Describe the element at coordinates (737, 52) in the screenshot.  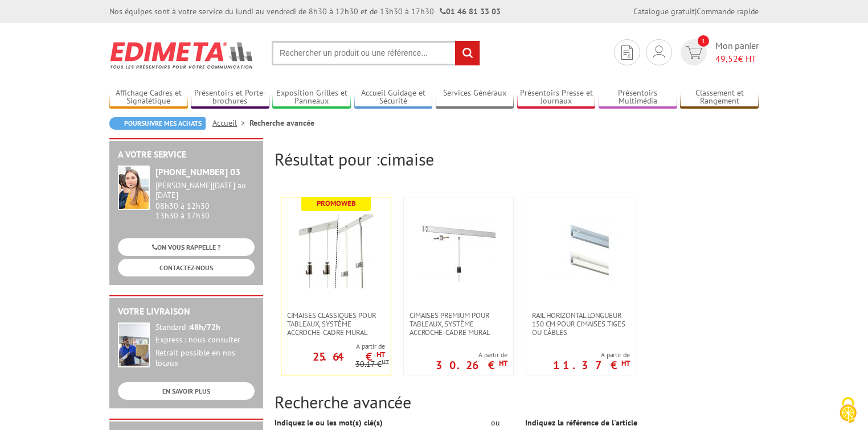
I see `span: Mon panier` at that location.